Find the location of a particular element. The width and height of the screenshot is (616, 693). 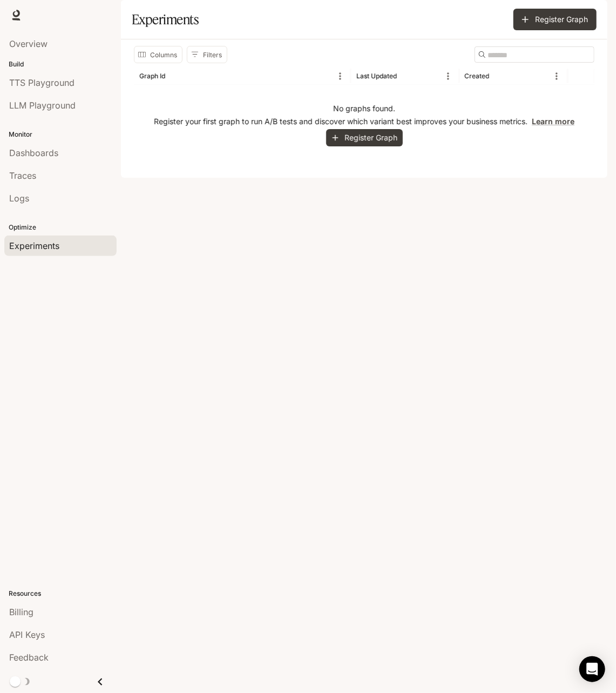

div: Open Intercom Messenger is located at coordinates (592, 669).